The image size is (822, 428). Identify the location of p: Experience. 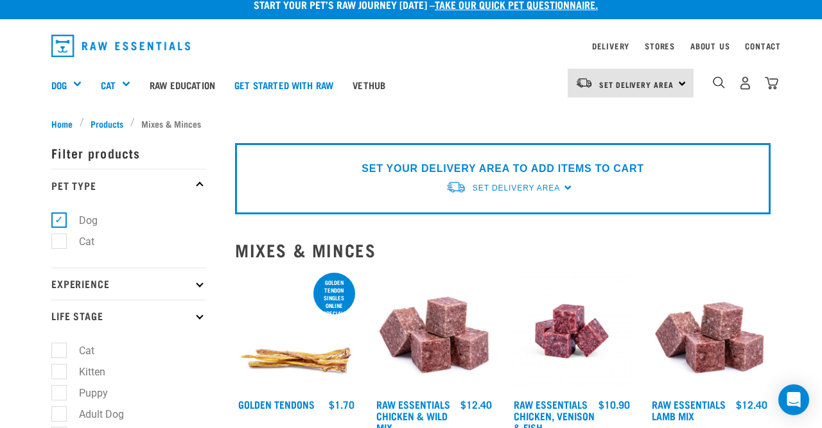
(128, 284).